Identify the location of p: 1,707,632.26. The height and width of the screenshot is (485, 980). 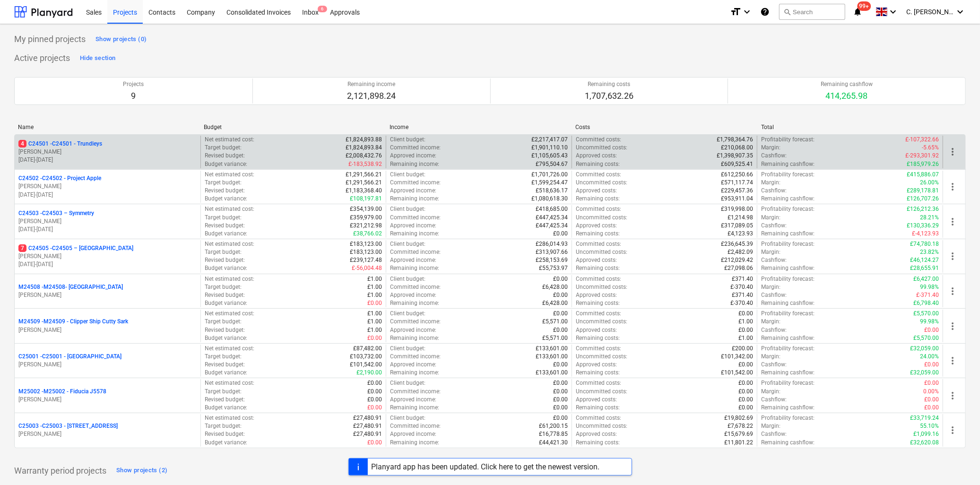
(609, 96).